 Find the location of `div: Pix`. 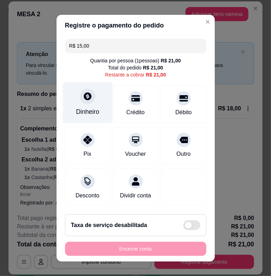

div: Pix is located at coordinates (87, 154).